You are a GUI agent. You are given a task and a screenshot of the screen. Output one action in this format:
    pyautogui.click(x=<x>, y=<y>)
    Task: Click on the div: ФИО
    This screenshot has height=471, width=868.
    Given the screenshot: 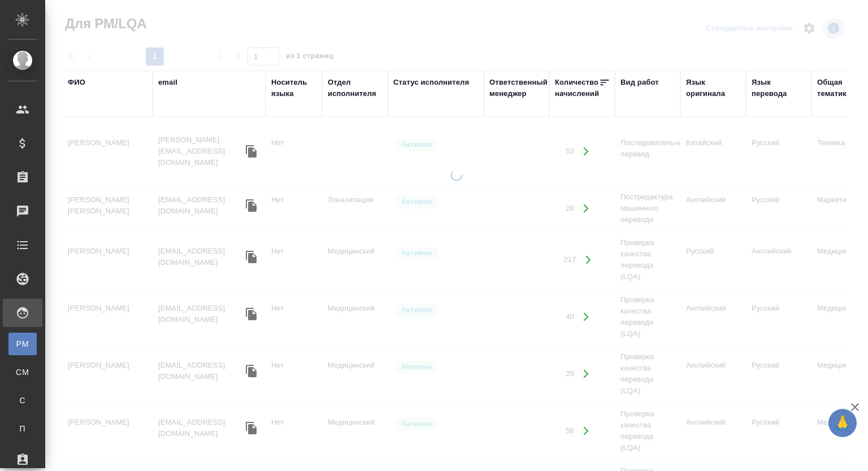 What is the action you would take?
    pyautogui.click(x=76, y=82)
    